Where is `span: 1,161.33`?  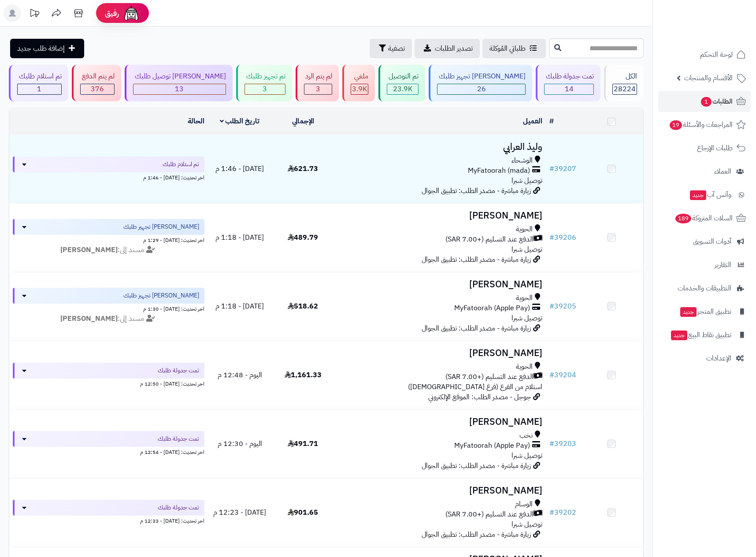
span: 1,161.33 is located at coordinates (303, 375).